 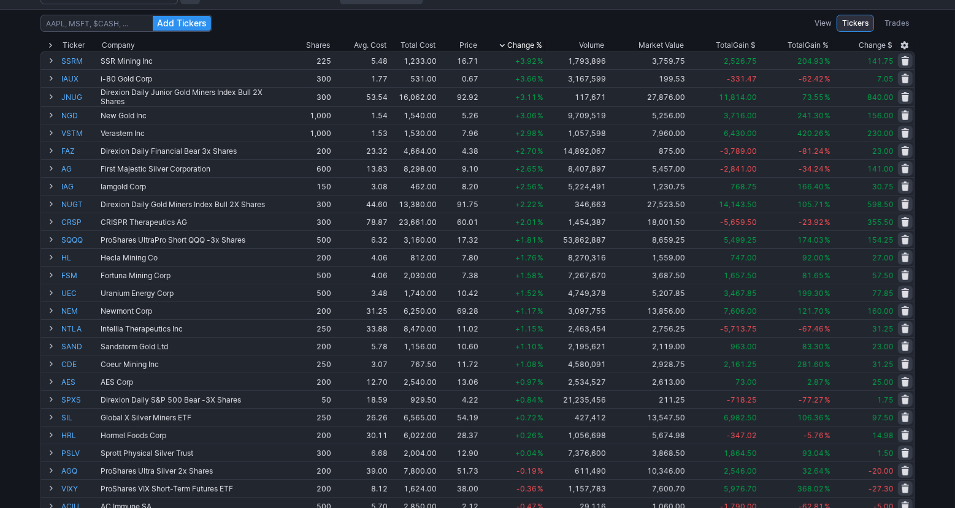 What do you see at coordinates (361, 399) in the screenshot?
I see `td: 18.59` at bounding box center [361, 399].